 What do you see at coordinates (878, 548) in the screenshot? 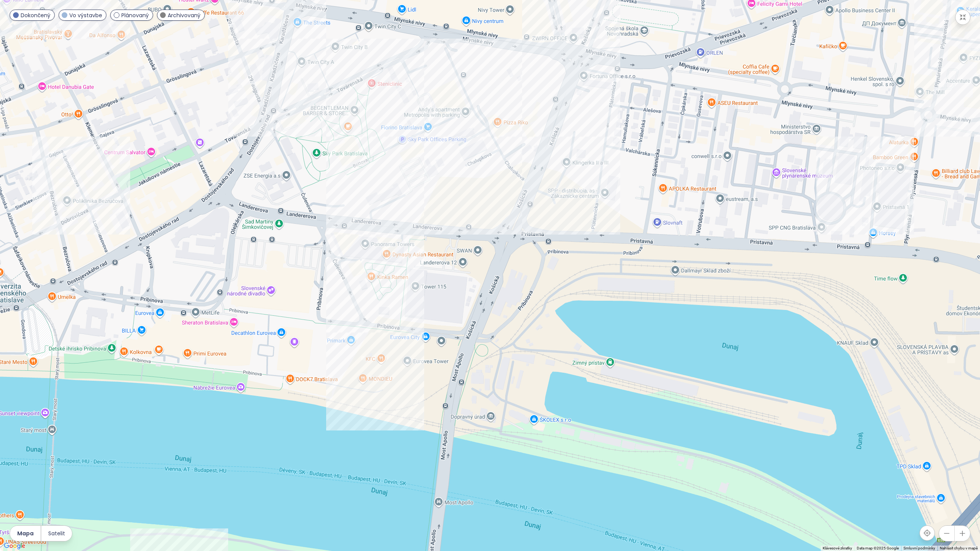
I see `span: Data map ©2025 Google` at bounding box center [878, 548].